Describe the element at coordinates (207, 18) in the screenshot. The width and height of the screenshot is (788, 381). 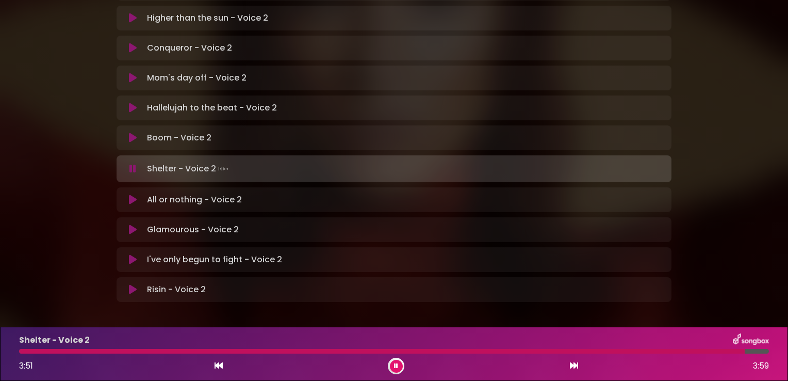
I see `p: Higher than the sun - Voice 2` at that location.